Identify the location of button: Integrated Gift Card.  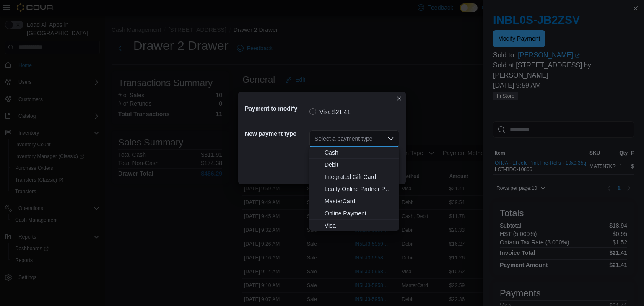
(355, 177).